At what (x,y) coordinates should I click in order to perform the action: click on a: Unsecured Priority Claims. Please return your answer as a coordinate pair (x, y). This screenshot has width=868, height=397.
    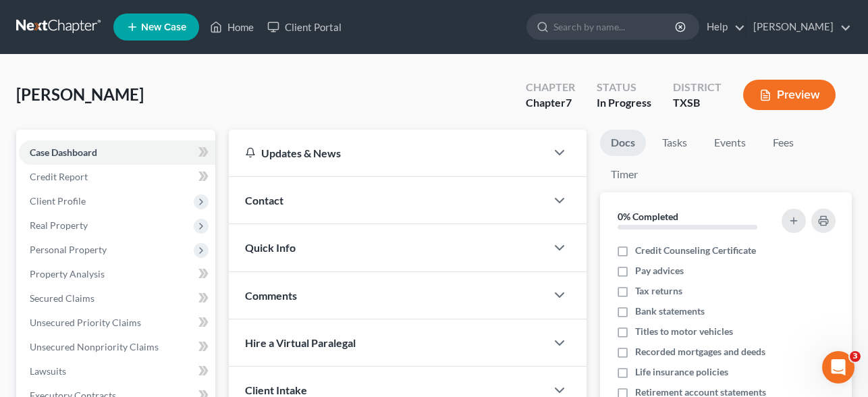
    Looking at the image, I should click on (117, 323).